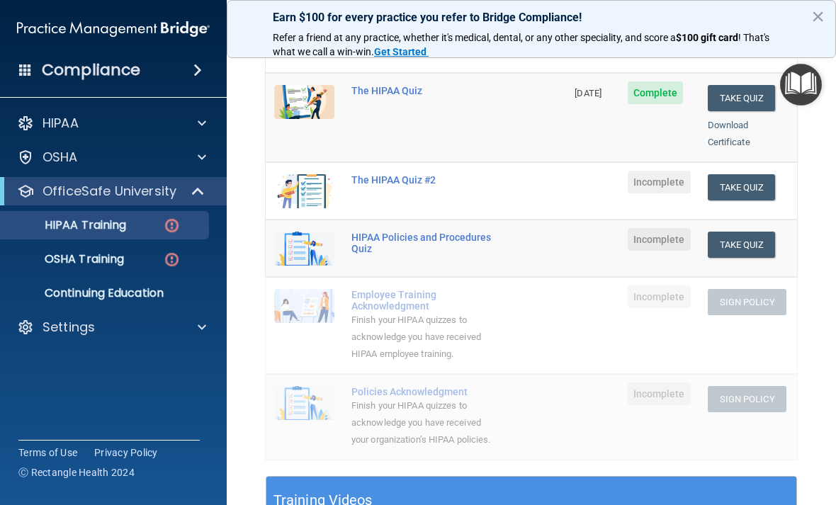 This screenshot has width=836, height=505. What do you see at coordinates (111, 327) in the screenshot?
I see `a: Settings` at bounding box center [111, 327].